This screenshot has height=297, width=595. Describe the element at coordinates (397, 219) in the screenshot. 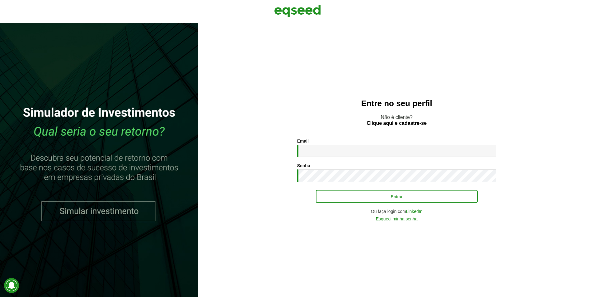

I see `a: Esqueci minha senha` at that location.